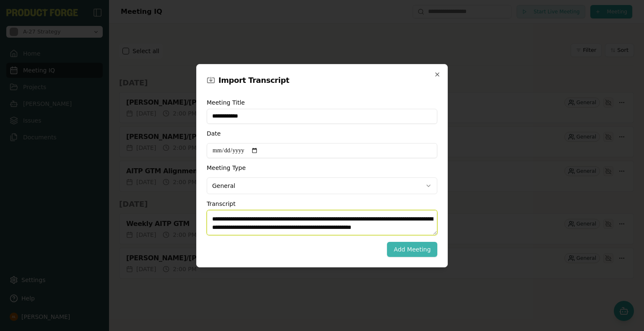 This screenshot has width=644, height=331. Describe the element at coordinates (221, 204) in the screenshot. I see `label: Transcript` at that location.